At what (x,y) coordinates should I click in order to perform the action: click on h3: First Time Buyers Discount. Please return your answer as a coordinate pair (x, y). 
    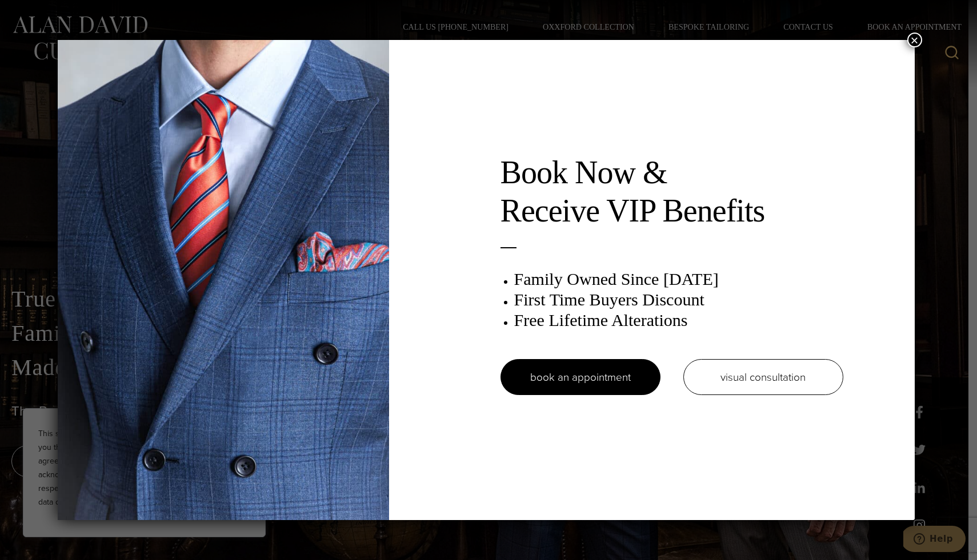
    Looking at the image, I should click on (679, 300).